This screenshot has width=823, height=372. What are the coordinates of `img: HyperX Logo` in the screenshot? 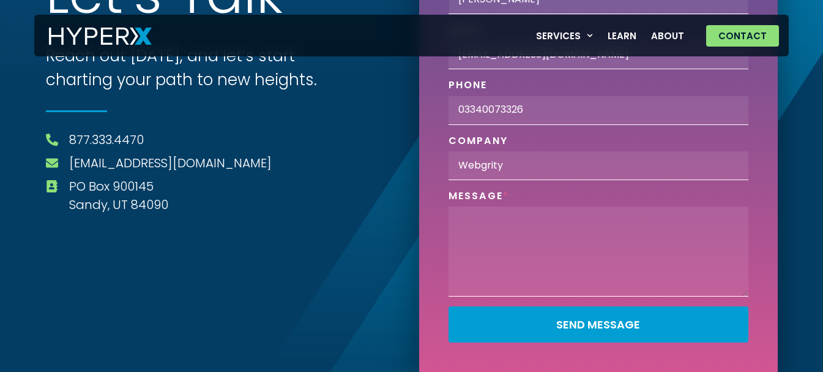 It's located at (100, 36).